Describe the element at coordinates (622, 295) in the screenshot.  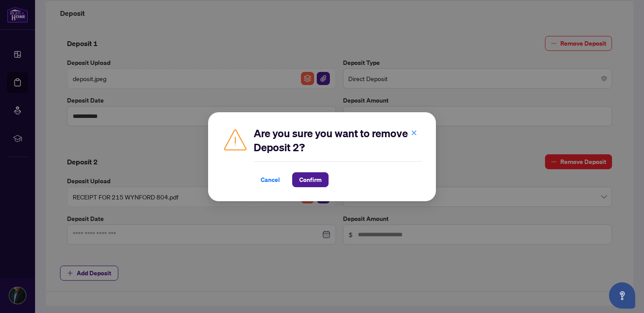
I see `button: Open asap` at that location.